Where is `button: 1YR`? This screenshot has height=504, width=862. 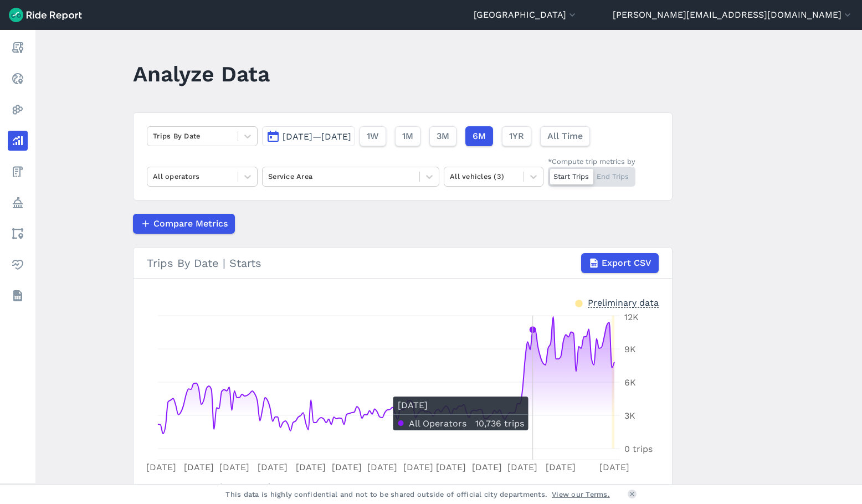 button: 1YR is located at coordinates (516, 136).